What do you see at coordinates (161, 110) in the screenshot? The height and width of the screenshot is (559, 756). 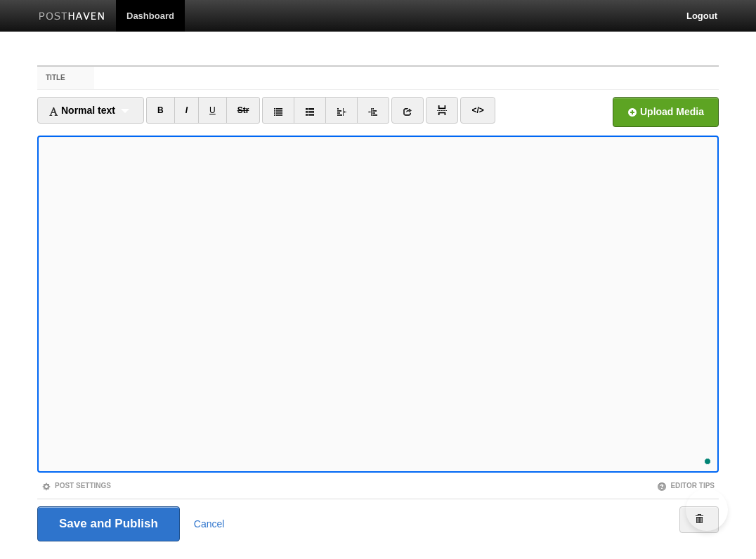 I see `a: B` at bounding box center [161, 110].